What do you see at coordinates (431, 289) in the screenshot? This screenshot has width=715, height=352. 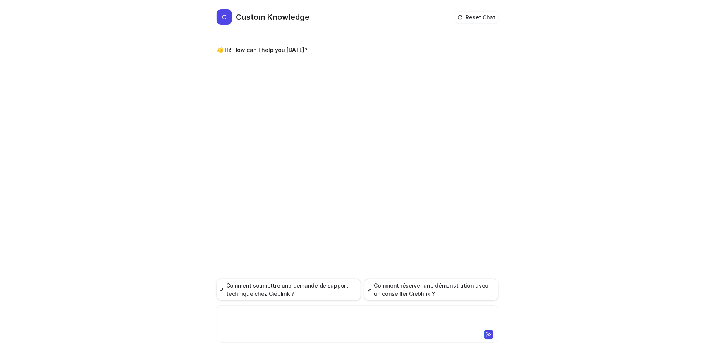 I see `button: Comment réserver une démonstration avec un conseiller Cieblink ?` at bounding box center [431, 289].